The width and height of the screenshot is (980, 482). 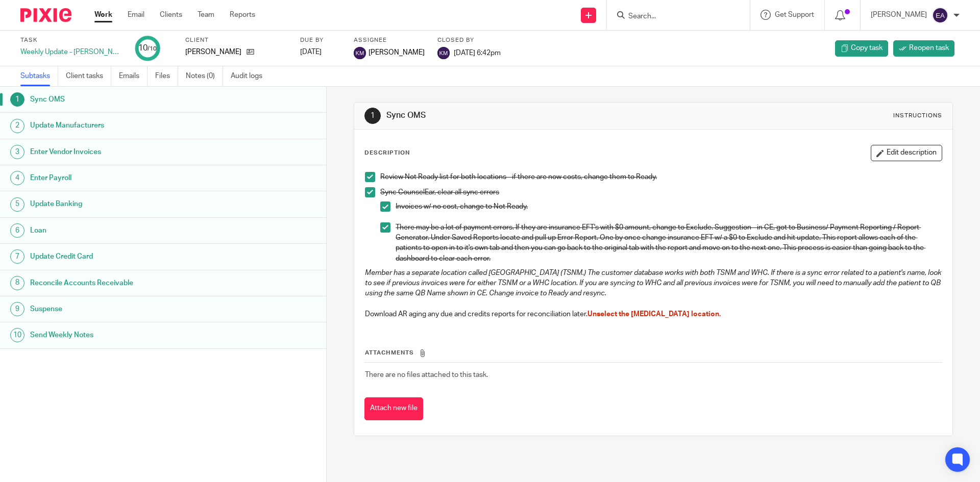 What do you see at coordinates (205, 15) in the screenshot?
I see `a: Team` at bounding box center [205, 15].